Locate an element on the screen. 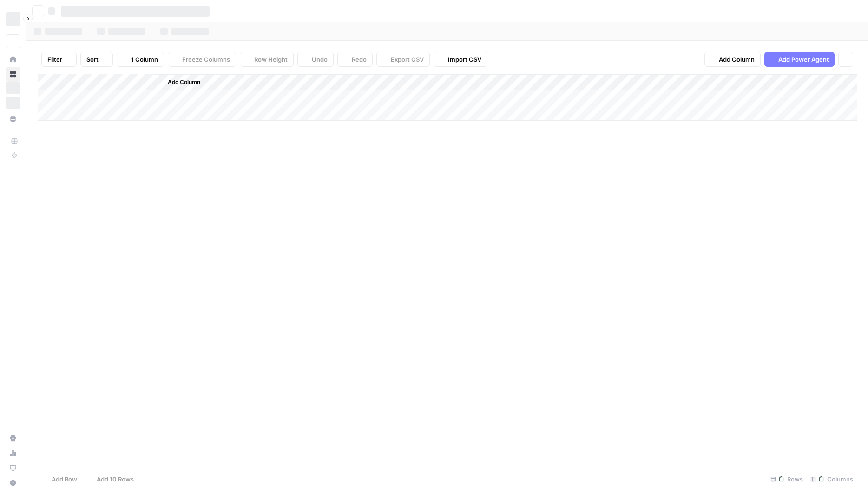 Image resolution: width=868 pixels, height=494 pixels. div: Rows is located at coordinates (786, 479).